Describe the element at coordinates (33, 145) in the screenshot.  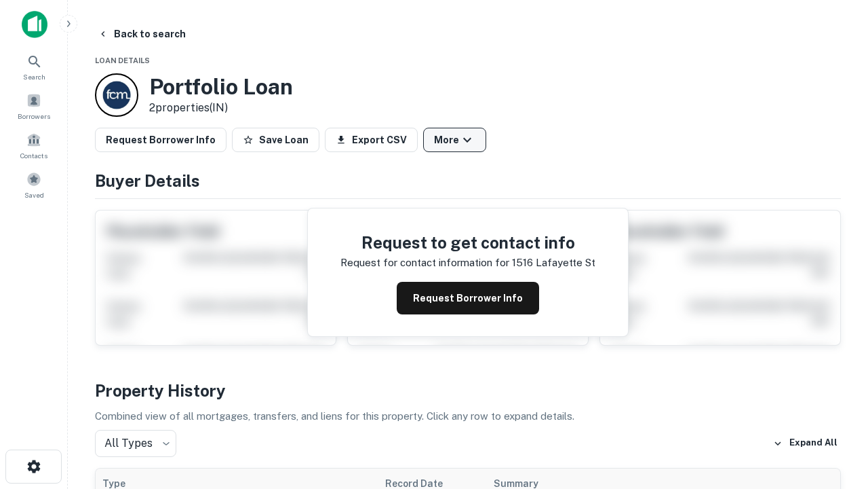
I see `a: Contacts` at that location.